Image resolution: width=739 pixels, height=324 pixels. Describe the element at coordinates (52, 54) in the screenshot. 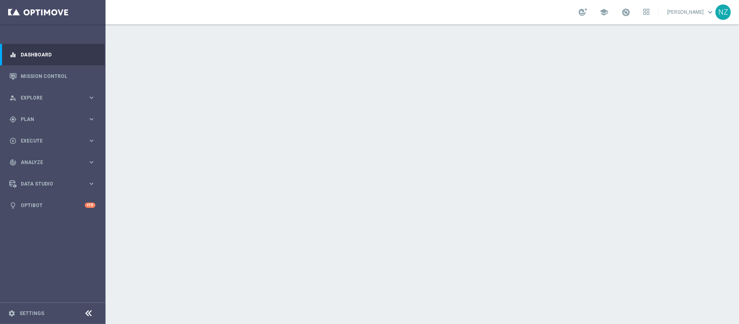

I see `div: Dashboard` at that location.